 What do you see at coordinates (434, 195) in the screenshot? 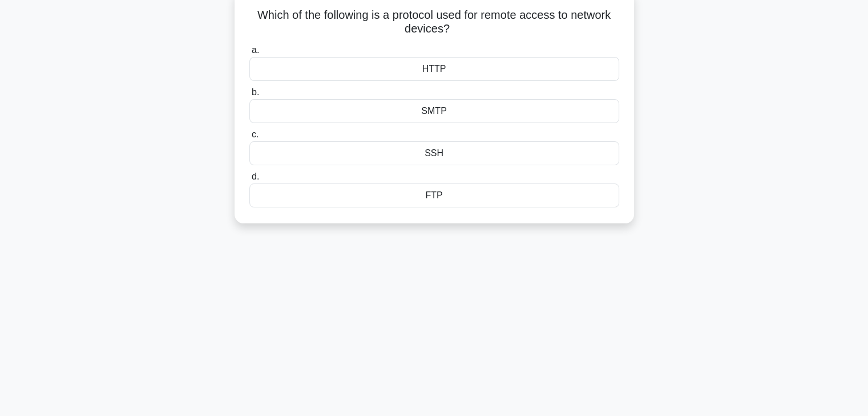
I see `div: FTP` at bounding box center [434, 195].